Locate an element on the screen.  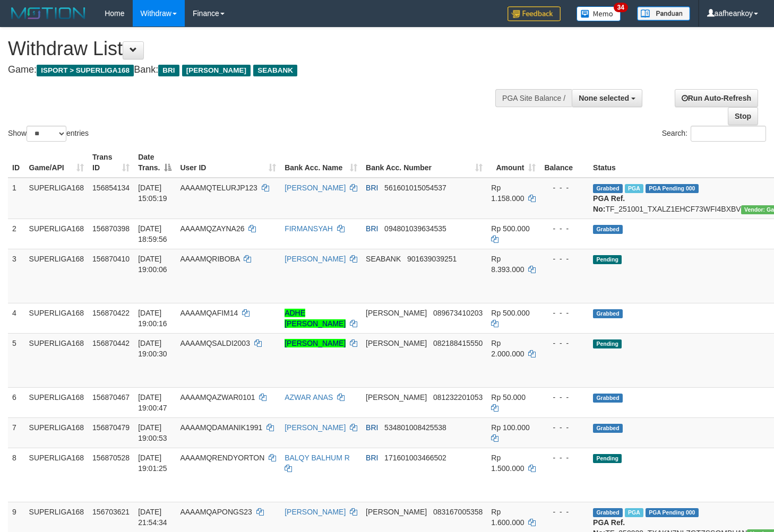
td: 2 is located at coordinates (16, 233).